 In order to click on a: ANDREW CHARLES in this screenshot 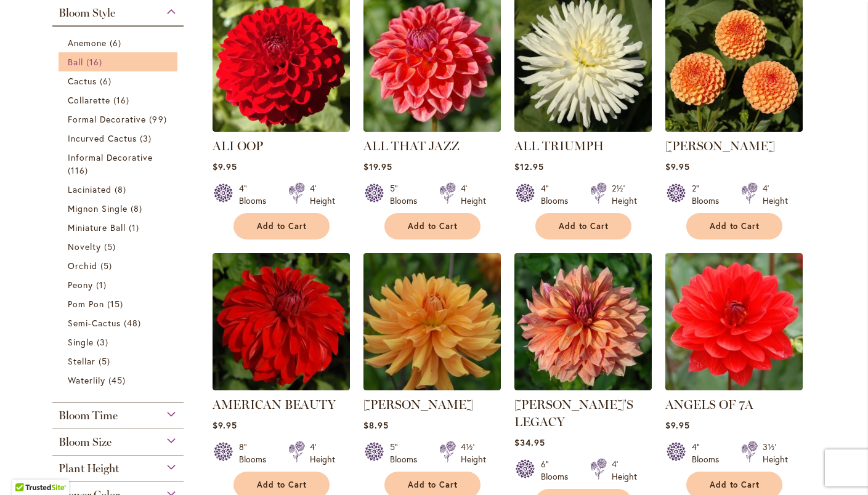, I will do `click(432, 386)`.